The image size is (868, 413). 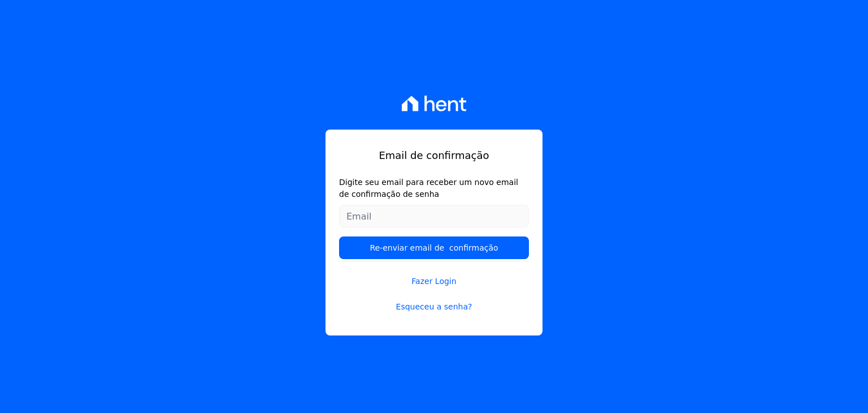 What do you see at coordinates (434, 247) in the screenshot?
I see `input: Re-enviar email de confirmação` at bounding box center [434, 247].